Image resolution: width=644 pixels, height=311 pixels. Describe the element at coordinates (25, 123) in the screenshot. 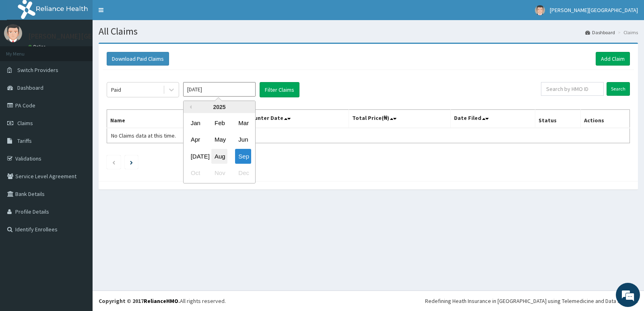

I see `span: Claims` at that location.